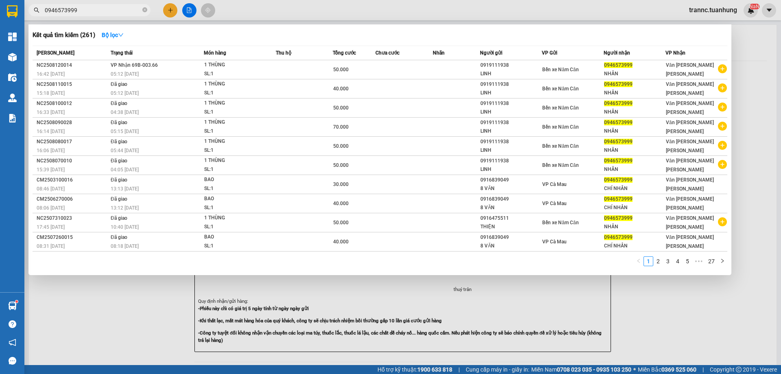 This screenshot has width=781, height=374. Describe the element at coordinates (12, 361) in the screenshot. I see `span: message` at that location.